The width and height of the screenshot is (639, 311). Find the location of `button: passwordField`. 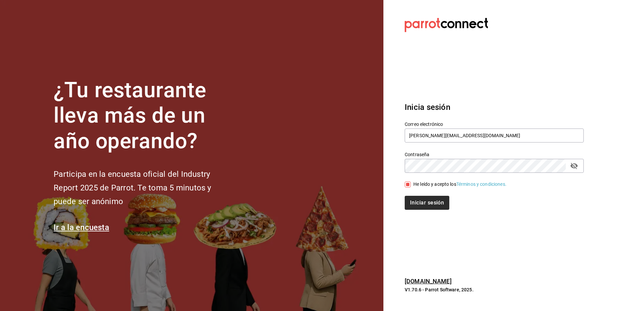

button: passwordField is located at coordinates (574, 166).